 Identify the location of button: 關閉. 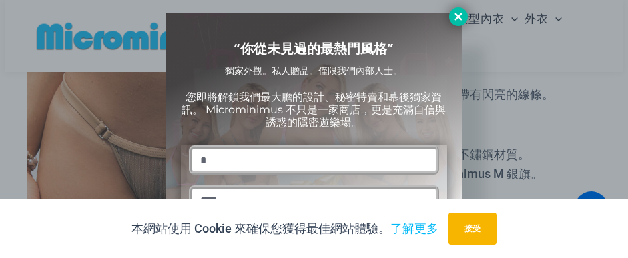
(459, 17).